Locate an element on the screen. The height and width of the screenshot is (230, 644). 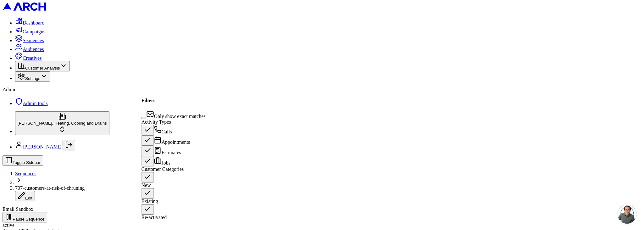
span: Edit is located at coordinates (29, 198).